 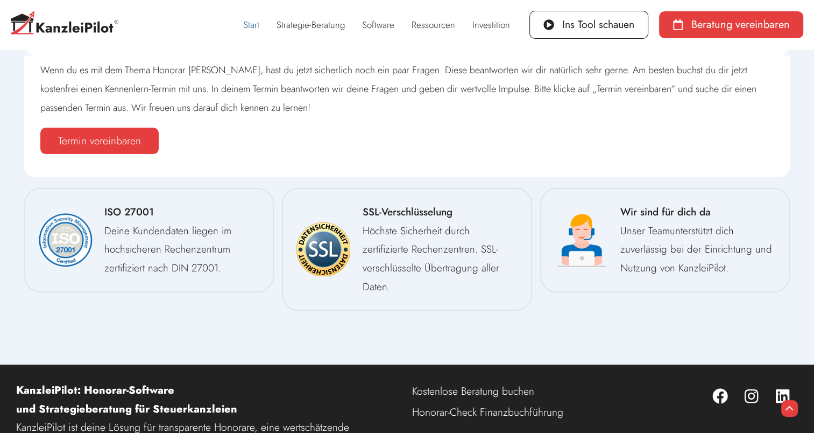 What do you see at coordinates (126, 408) in the screenshot?
I see `strong: und Strategieberatung für Steuerkanzleien` at bounding box center [126, 408].